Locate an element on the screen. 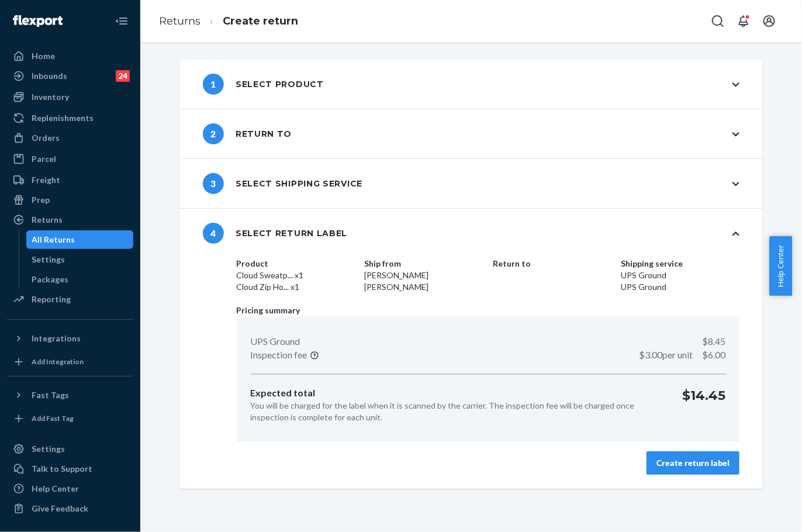 This screenshot has height=532, width=802. div: Returns is located at coordinates (47, 220).